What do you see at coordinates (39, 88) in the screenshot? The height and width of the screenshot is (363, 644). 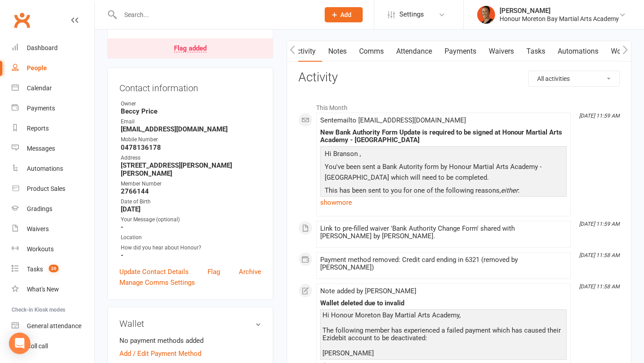 I see `div: Calendar` at bounding box center [39, 88].